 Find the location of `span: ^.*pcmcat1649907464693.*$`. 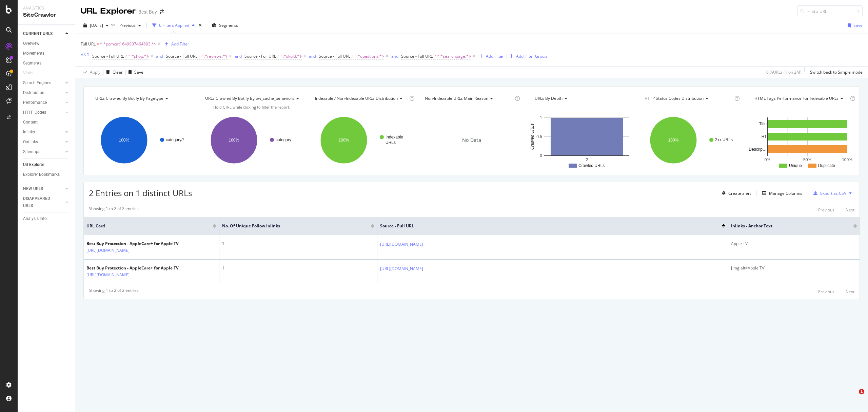

span: ^.*pcmcat1649907464693.*$ is located at coordinates (128, 44).